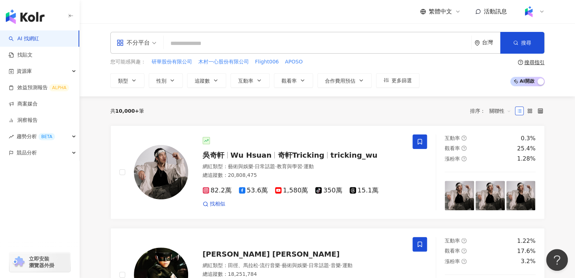 This screenshot has width=575, height=278. Describe the element at coordinates (23, 104) in the screenshot. I see `a: 商案媒合` at that location.